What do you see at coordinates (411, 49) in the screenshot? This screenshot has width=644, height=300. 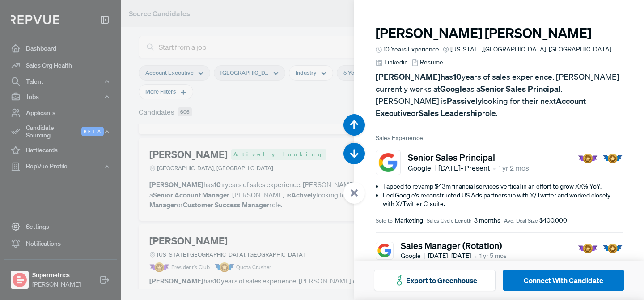 I see `span: 10 Years Experience` at bounding box center [411, 49].